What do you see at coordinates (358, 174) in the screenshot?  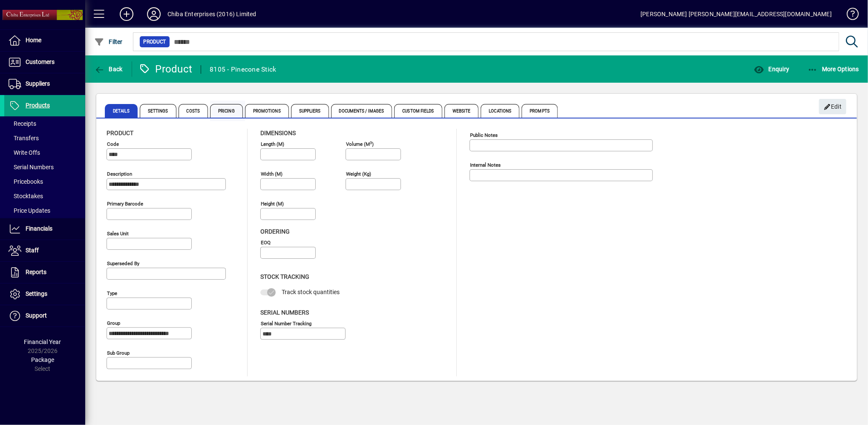 I see `mat-label: Weight (Kg)` at bounding box center [358, 174].